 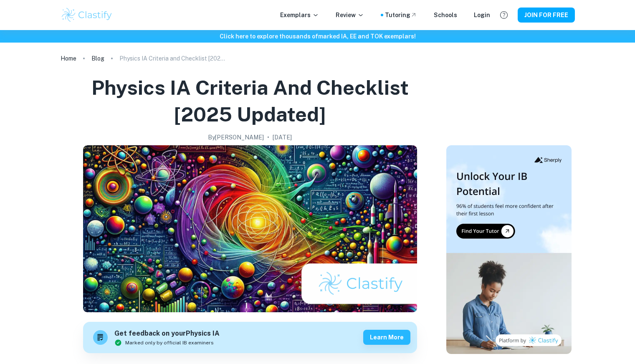 I want to click on div: Schools, so click(x=445, y=15).